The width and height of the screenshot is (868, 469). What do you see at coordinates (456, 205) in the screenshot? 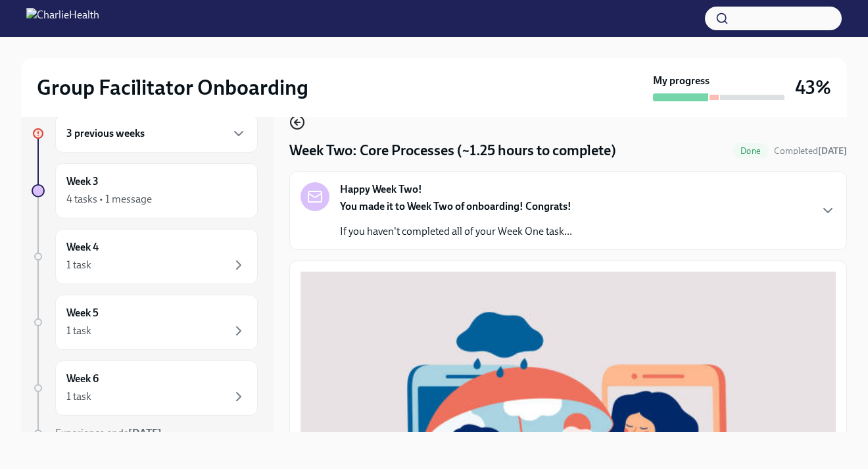
I see `strong: You made it to Week Two of onboarding! Congrats!` at bounding box center [456, 205].